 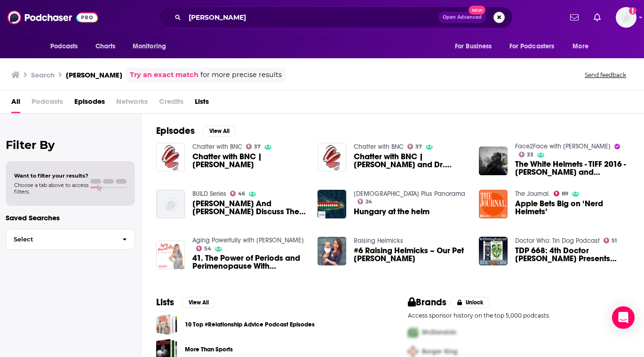 I want to click on h2: Lists, so click(x=165, y=302).